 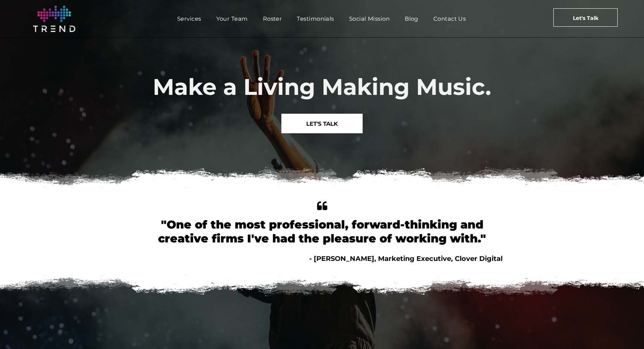 What do you see at coordinates (54, 19) in the screenshot?
I see `img: logo` at bounding box center [54, 19].